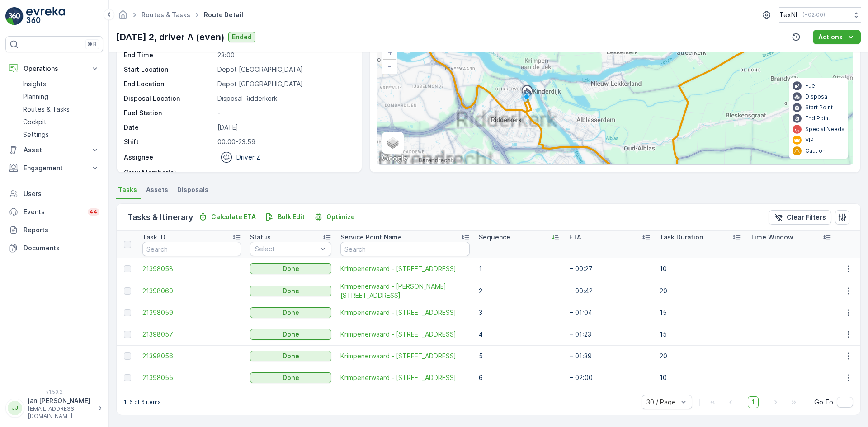  Describe the element at coordinates (54, 150) in the screenshot. I see `p: Asset` at that location.